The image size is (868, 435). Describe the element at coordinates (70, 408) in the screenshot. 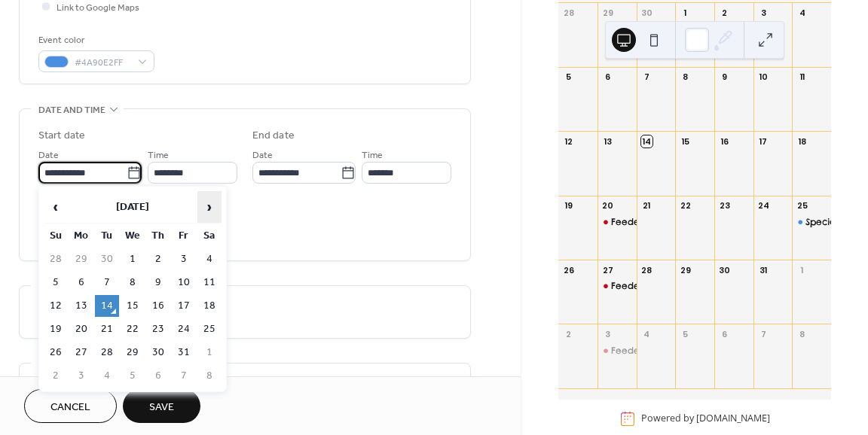

I see `span: Cancel` at that location.